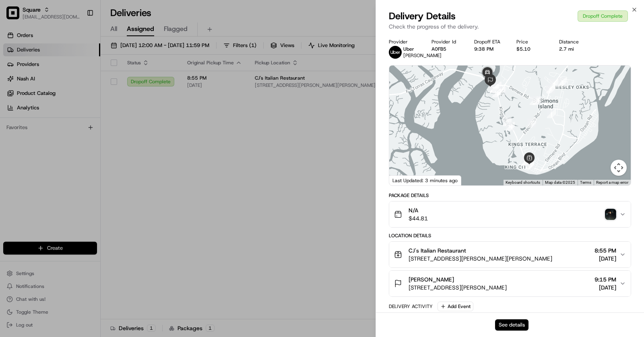 The height and width of the screenshot is (337, 644). Describe the element at coordinates (24, 83) in the screenshot. I see `img: 4281594248423_2fcf9dad9f2a874258b8_72.png` at that location.